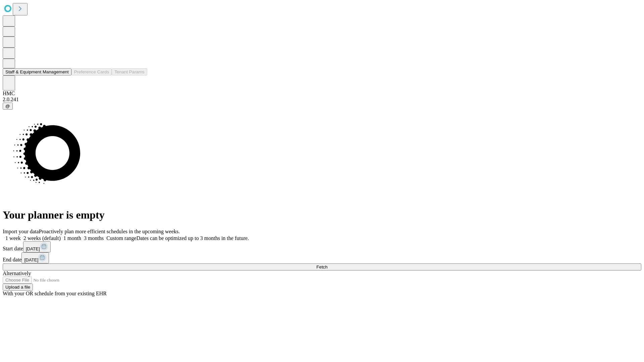 The image size is (644, 362). What do you see at coordinates (92, 72) in the screenshot?
I see `button: Preference Cards` at bounding box center [92, 72].